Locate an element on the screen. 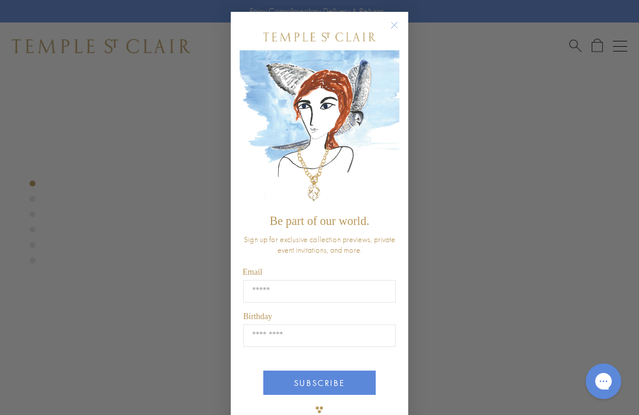  img: c4a9eb12-d91a-4d4a-8ee0-386386f4f338.jpeg is located at coordinates (320, 129).